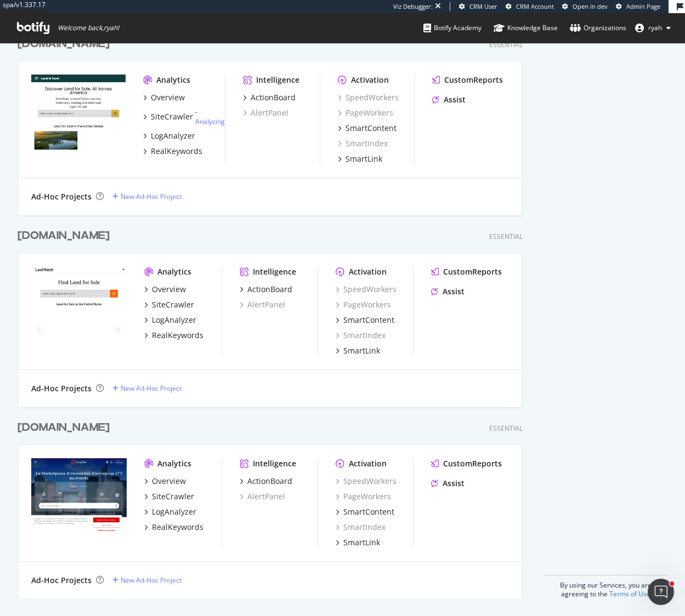 Image resolution: width=685 pixels, height=616 pixels. Describe the element at coordinates (370, 128) in the screenshot. I see `div: SmartContent` at that location.